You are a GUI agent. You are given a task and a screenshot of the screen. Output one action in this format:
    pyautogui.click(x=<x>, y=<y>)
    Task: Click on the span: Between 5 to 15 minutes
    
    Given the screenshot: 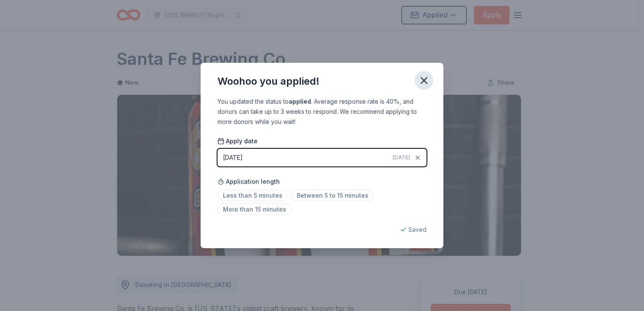 What is the action you would take?
    pyautogui.click(x=333, y=195)
    